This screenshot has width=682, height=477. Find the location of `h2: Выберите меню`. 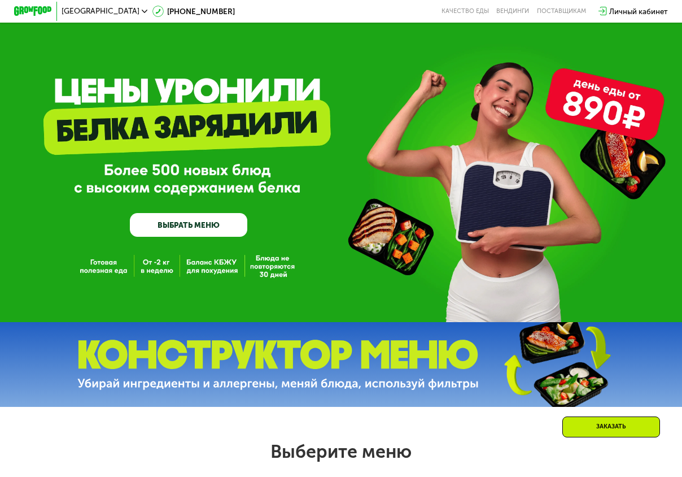

h2: Выберите меню is located at coordinates (341, 451).